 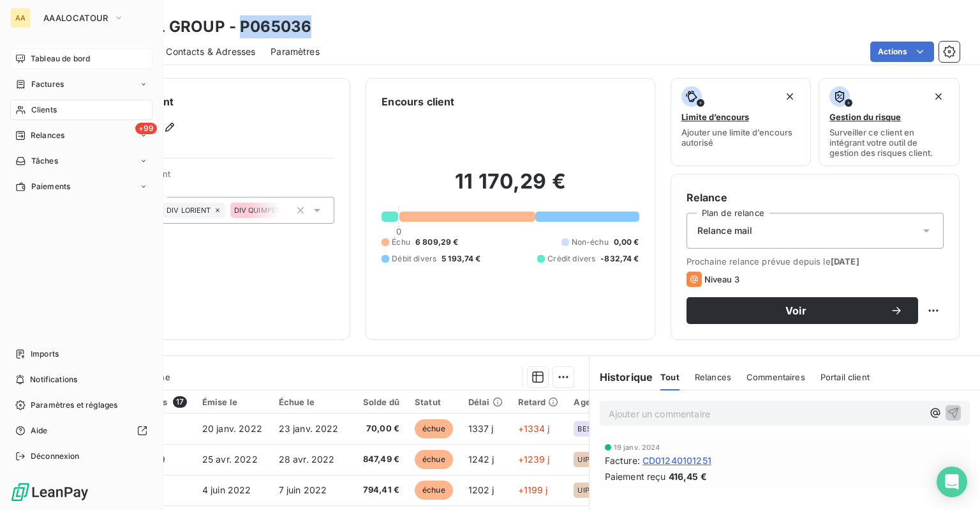 I want to click on span: 794,41 €, so click(x=378, y=490).